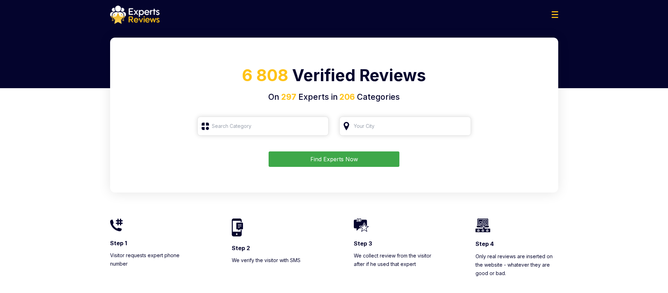 This screenshot has height=293, width=668. I want to click on h1: Verified Reviews, so click(334, 77).